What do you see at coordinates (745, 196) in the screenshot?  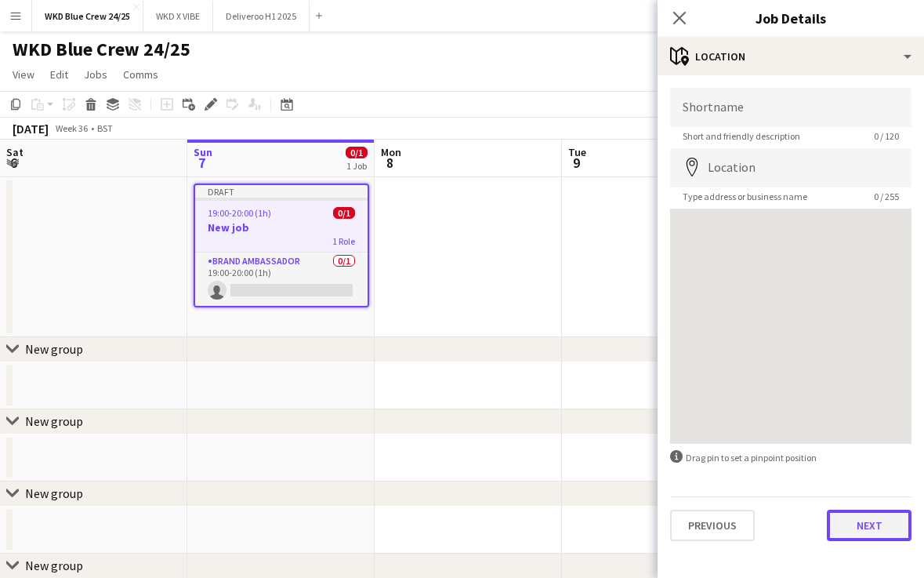 I see `span: Type address or business name` at bounding box center [745, 196].